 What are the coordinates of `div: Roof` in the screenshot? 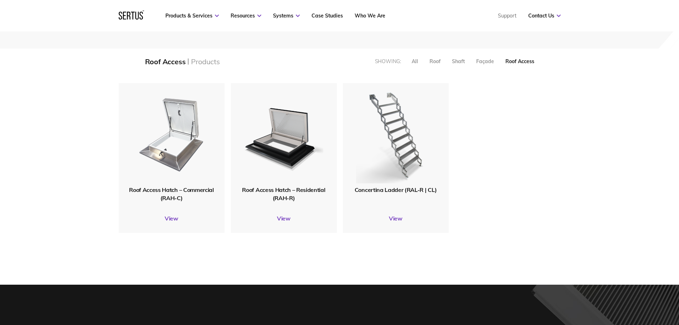 It's located at (435, 61).